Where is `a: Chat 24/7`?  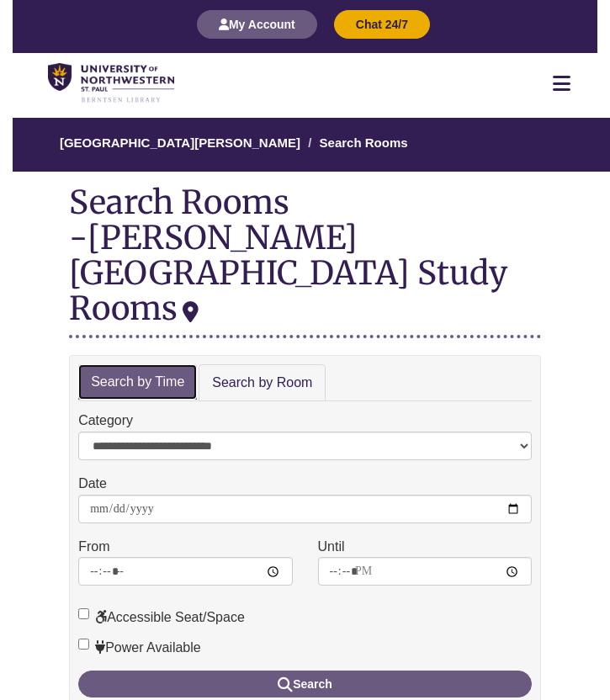
a: Chat 24/7 is located at coordinates (382, 24).